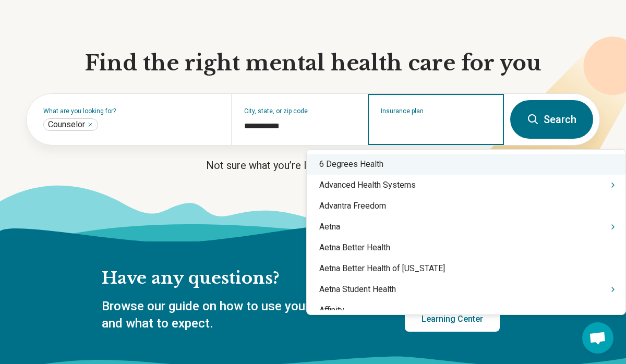 The image size is (626, 364). Describe the element at coordinates (466, 206) in the screenshot. I see `div: Advantra Freedom` at that location.